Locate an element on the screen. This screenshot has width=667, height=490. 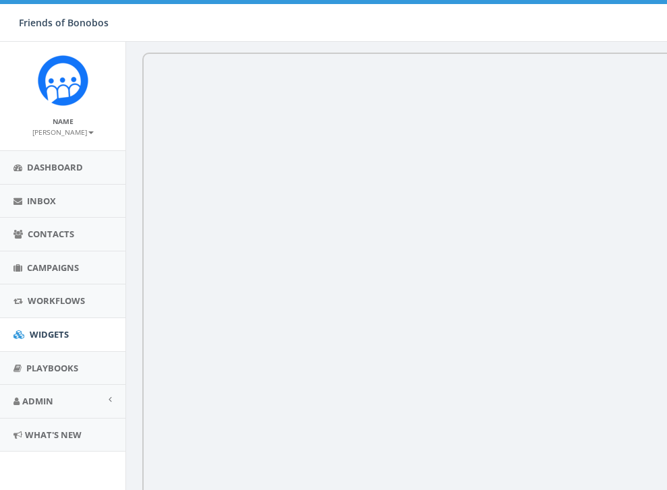
span: Widgets is located at coordinates (49, 334).